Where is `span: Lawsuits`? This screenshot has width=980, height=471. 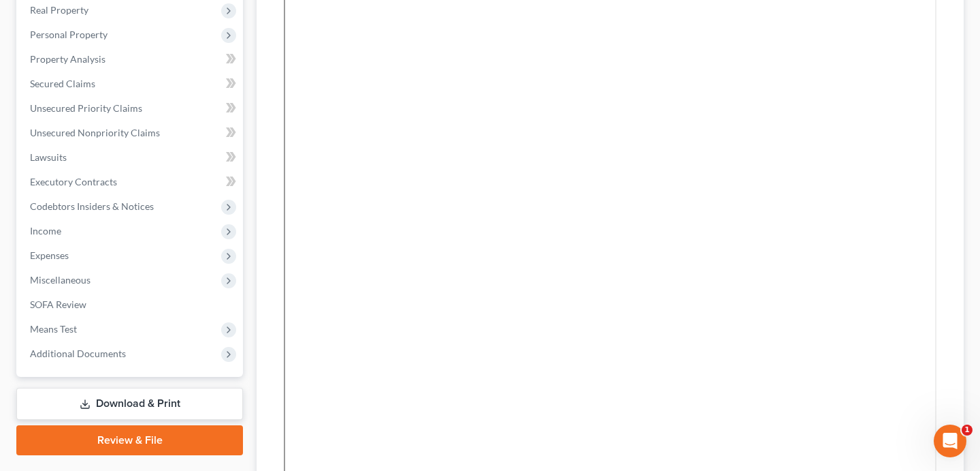
span: Lawsuits is located at coordinates (48, 156).